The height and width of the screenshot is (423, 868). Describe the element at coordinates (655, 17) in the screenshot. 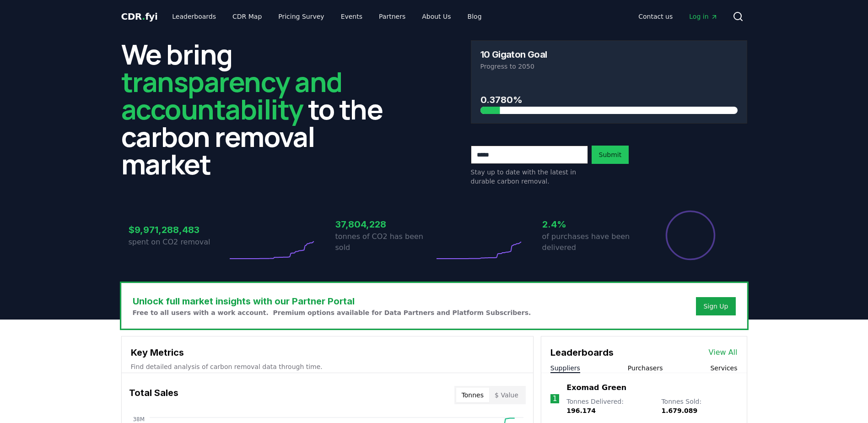

I see `a: Contact us` at that location.